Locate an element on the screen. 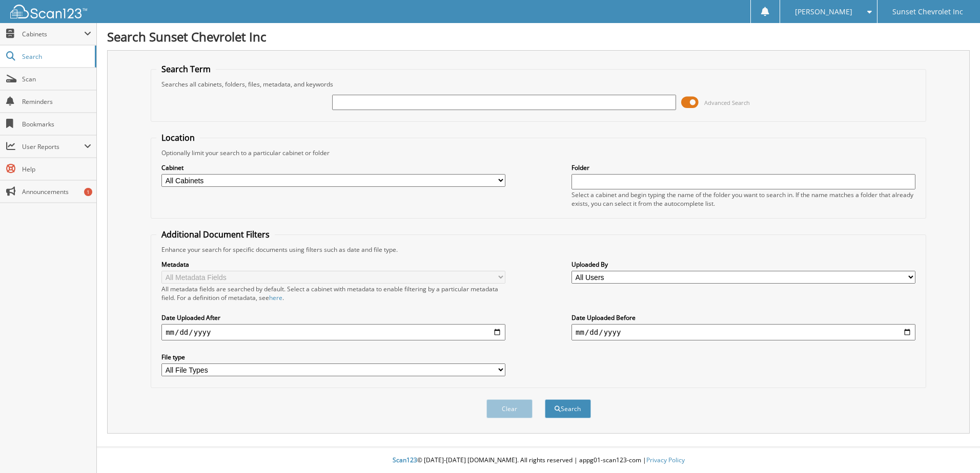  div: Optionally limit your search to a particular cabinet or folder is located at coordinates (538, 153).